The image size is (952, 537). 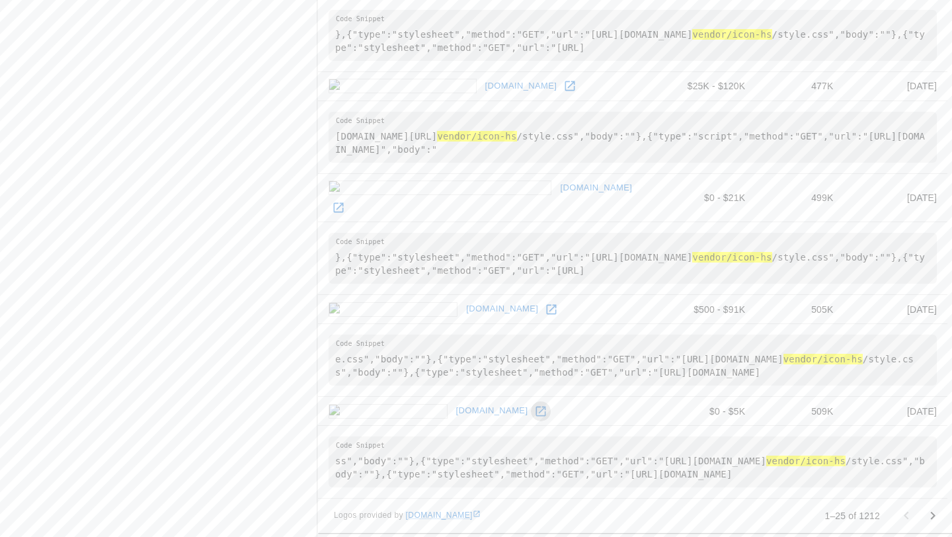 What do you see at coordinates (388, 411) in the screenshot?
I see `img: keraunos.org icon` at bounding box center [388, 411].